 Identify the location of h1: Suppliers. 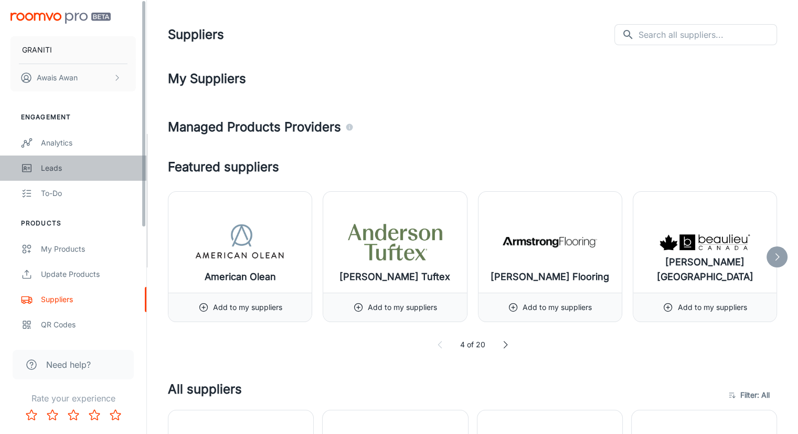
(196, 35).